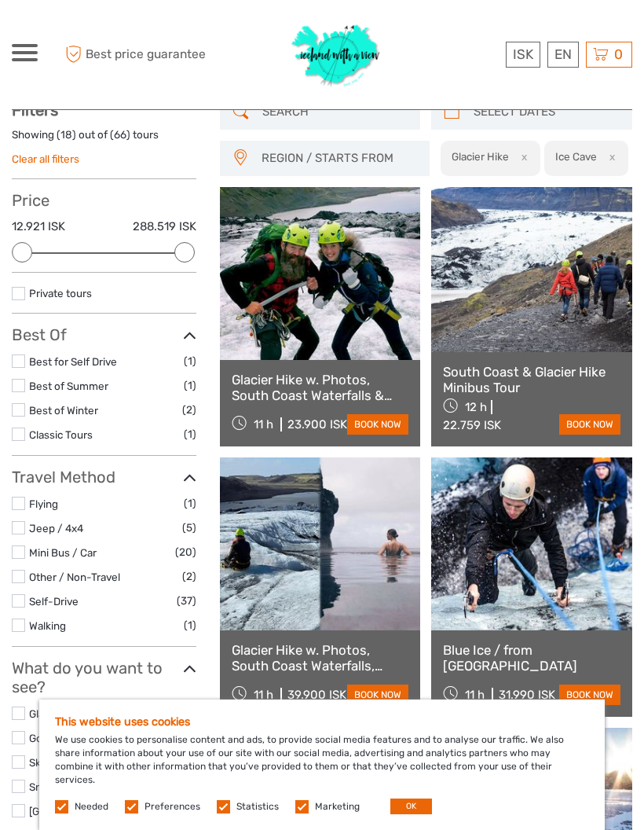 This screenshot has height=830, width=644. What do you see at coordinates (526, 694) in the screenshot?
I see `div: 31.990 ISK` at bounding box center [526, 694].